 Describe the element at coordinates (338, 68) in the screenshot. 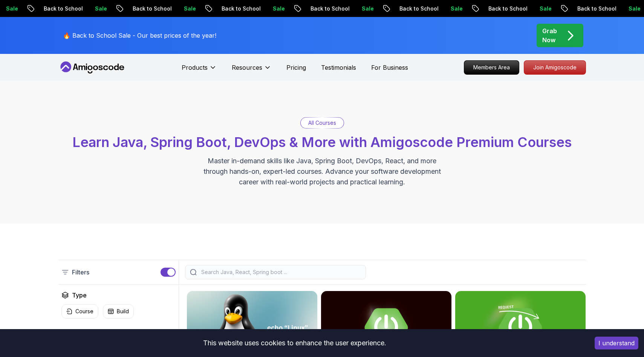

I see `a: Testimonials` at that location.